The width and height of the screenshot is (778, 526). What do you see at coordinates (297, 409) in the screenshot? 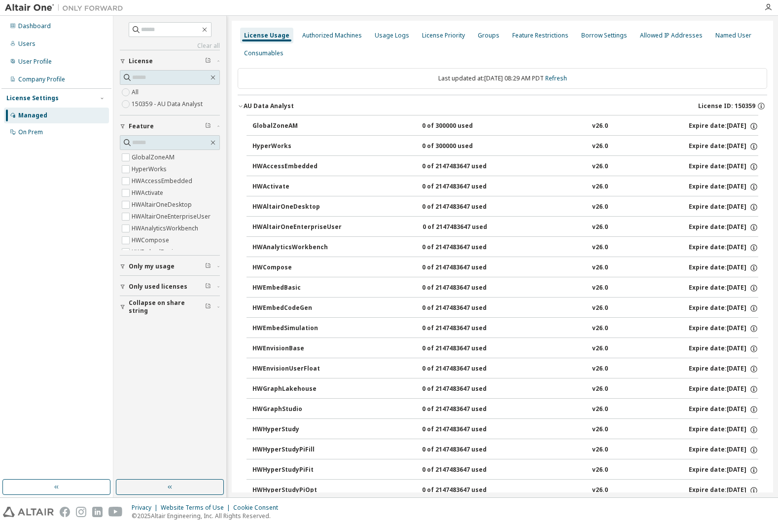
I see `div: HWGraphStudio` at bounding box center [297, 409].